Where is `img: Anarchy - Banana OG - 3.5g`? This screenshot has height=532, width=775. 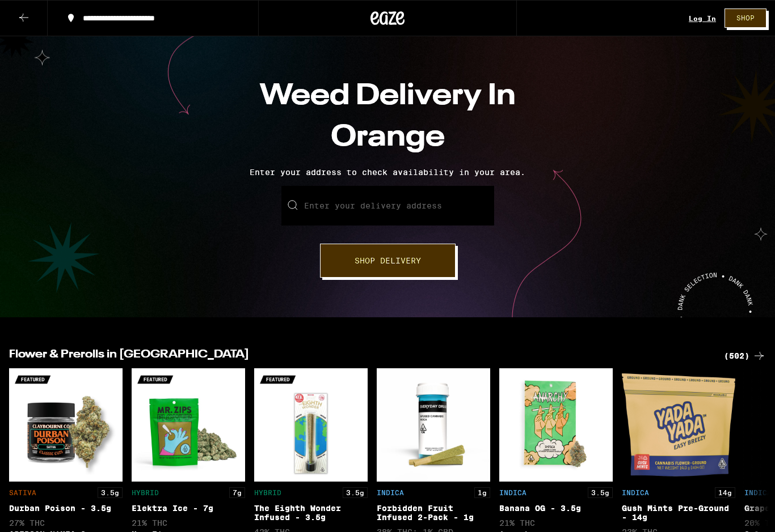
img: Anarchy - Banana OG - 3.5g is located at coordinates (556, 425).